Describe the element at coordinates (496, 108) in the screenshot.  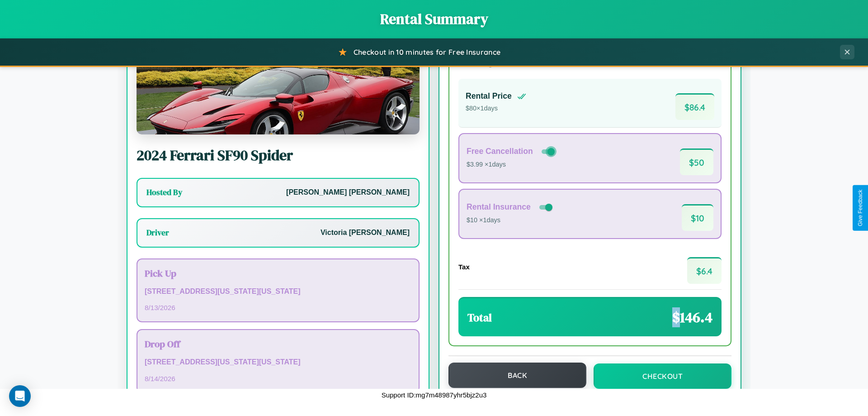
I see `p: $ 80 × 1 days` at that location.